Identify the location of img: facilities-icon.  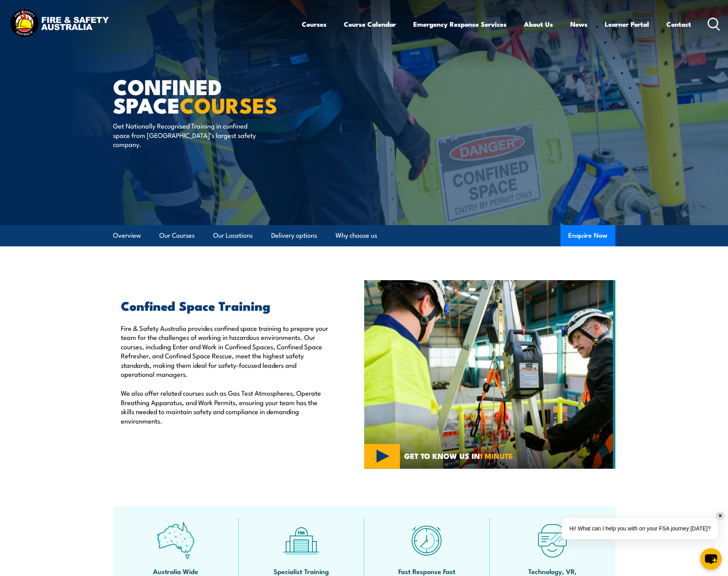
(301, 540).